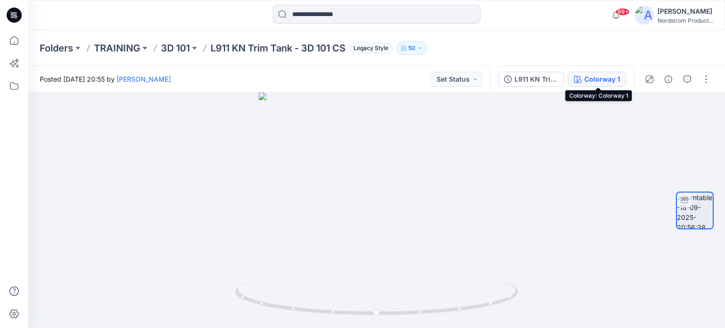 The width and height of the screenshot is (725, 328). I want to click on p: 3D 101, so click(175, 48).